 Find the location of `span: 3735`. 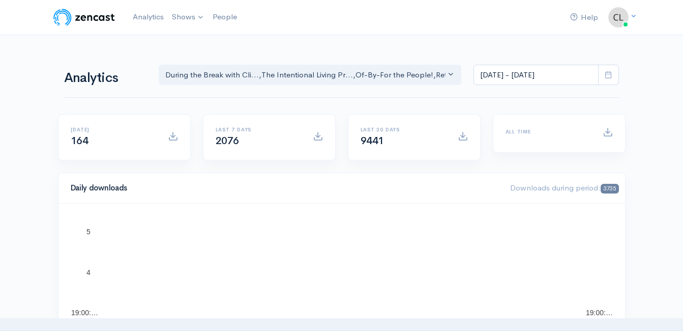

span: 3735 is located at coordinates (609, 188).